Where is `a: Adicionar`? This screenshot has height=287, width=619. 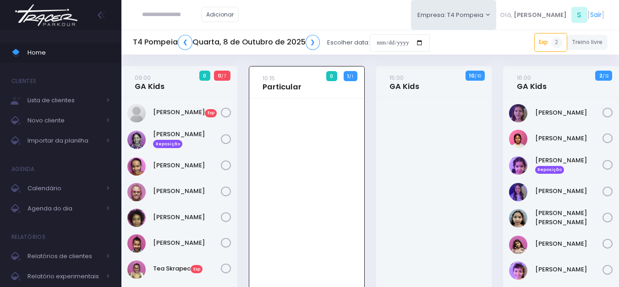 a: Adicionar is located at coordinates (220, 14).